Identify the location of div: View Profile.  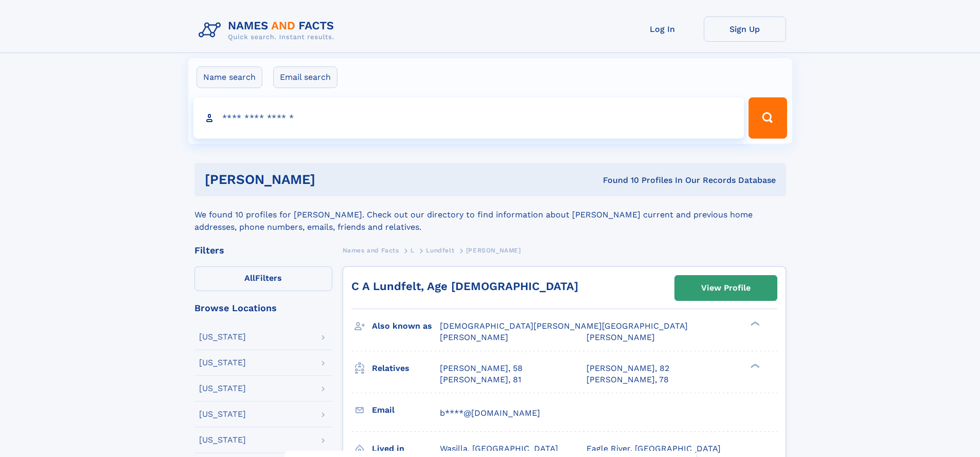
(726, 288).